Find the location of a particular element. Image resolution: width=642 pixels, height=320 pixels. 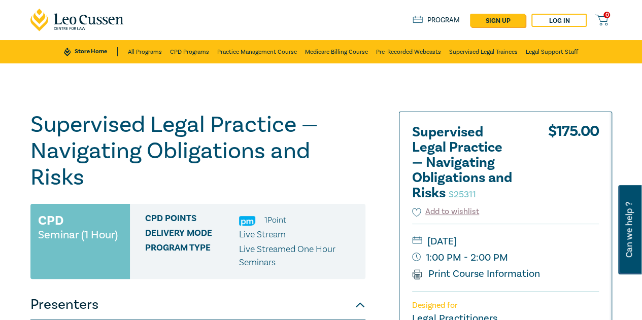

p: Designed for is located at coordinates (506, 306).